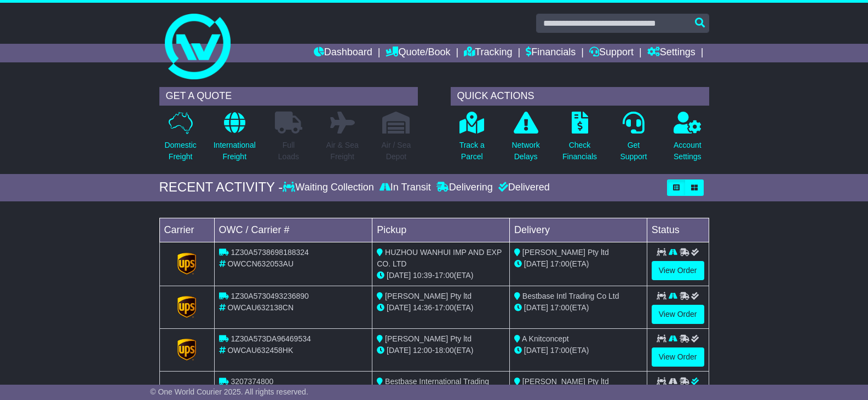 This screenshot has height=400, width=868. Describe the element at coordinates (422, 350) in the screenshot. I see `span: 12:00` at that location.